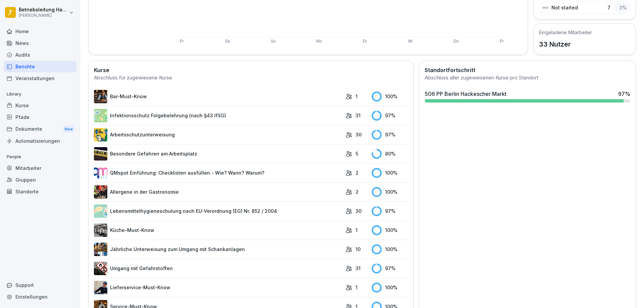 The image size is (644, 308). Describe the element at coordinates (40, 168) in the screenshot. I see `div: Mitarbeiter` at that location.